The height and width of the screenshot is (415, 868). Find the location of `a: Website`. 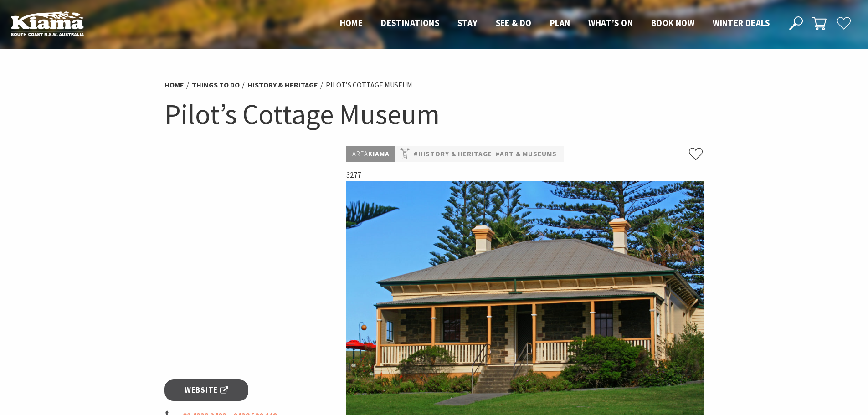

a: Website is located at coordinates (207, 390).